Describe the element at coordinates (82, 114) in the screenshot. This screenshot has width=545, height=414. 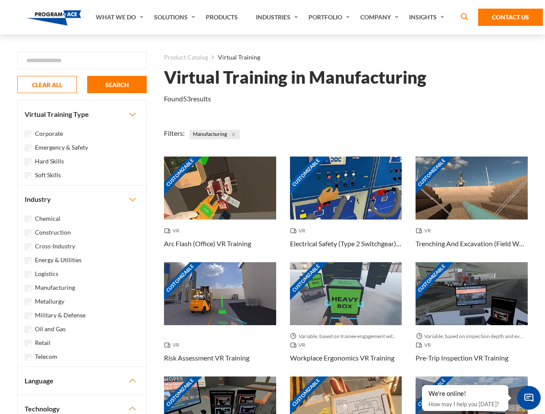
I see `button: Virtual Training Type` at that location.